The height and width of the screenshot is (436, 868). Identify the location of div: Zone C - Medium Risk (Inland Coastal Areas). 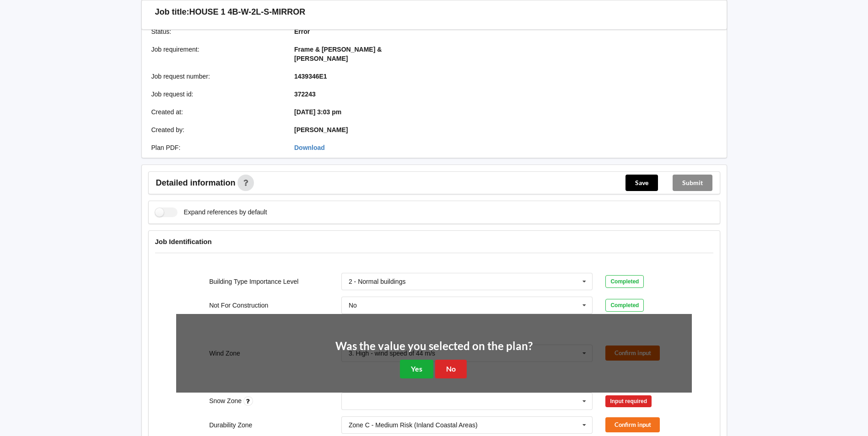
(413, 425).